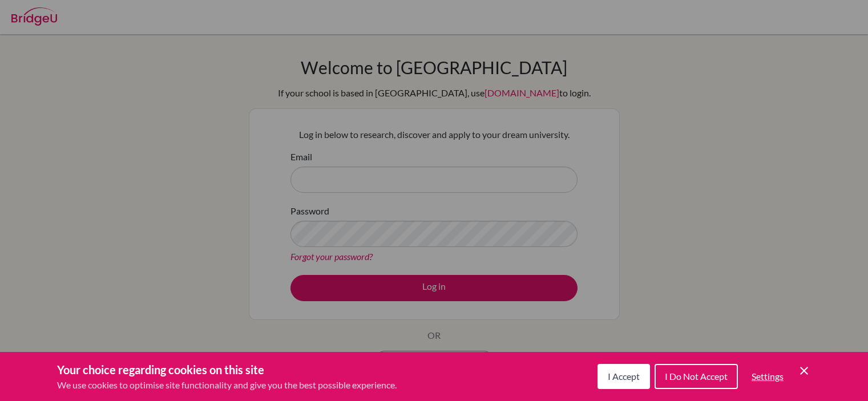 The image size is (868, 401). Describe the element at coordinates (227, 370) in the screenshot. I see `h3: Your choice regarding cookies on this site` at that location.